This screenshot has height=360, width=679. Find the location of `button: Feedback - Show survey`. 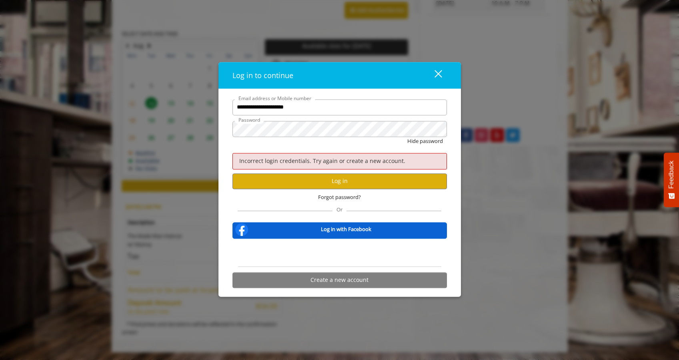

button: Feedback - Show survey is located at coordinates (671, 180).